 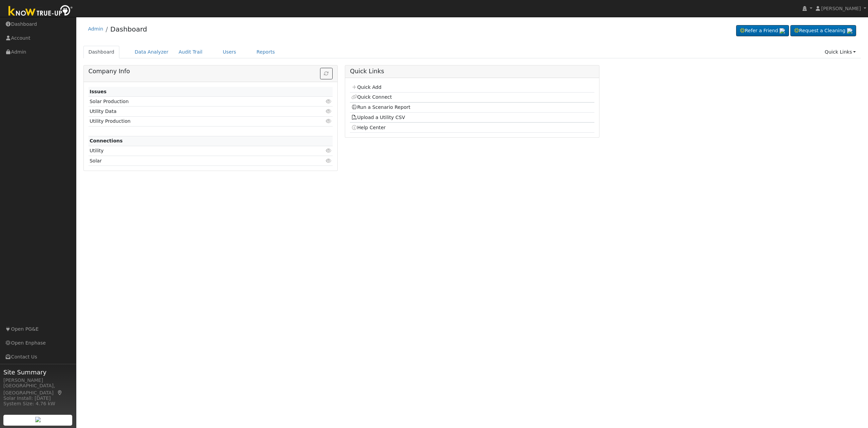 What do you see at coordinates (378, 117) in the screenshot?
I see `a: Upload a Utility CSV` at bounding box center [378, 117].